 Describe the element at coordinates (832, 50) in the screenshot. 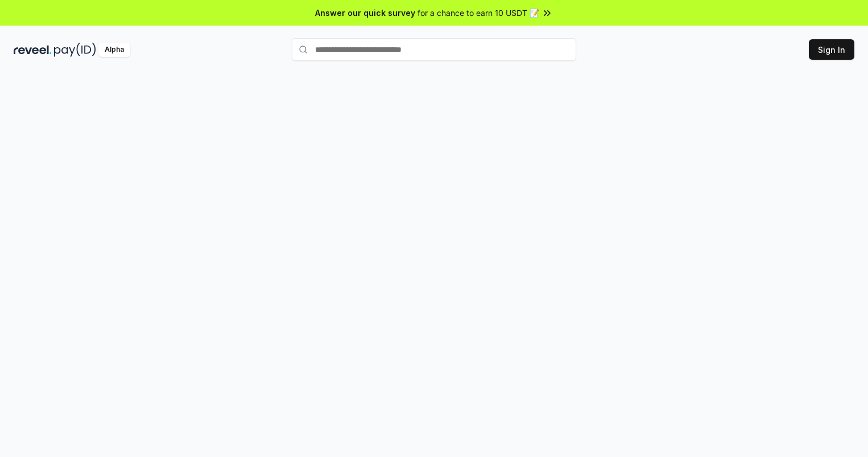

I see `button: Sign In` at that location.